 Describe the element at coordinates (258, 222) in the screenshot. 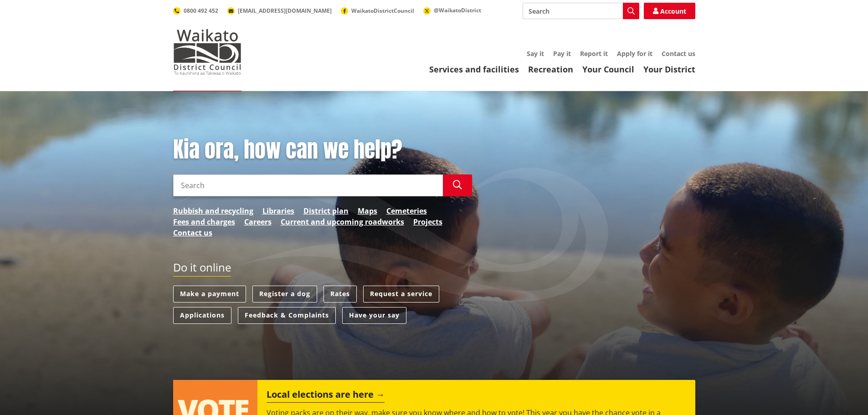

I see `a: Careers` at that location.